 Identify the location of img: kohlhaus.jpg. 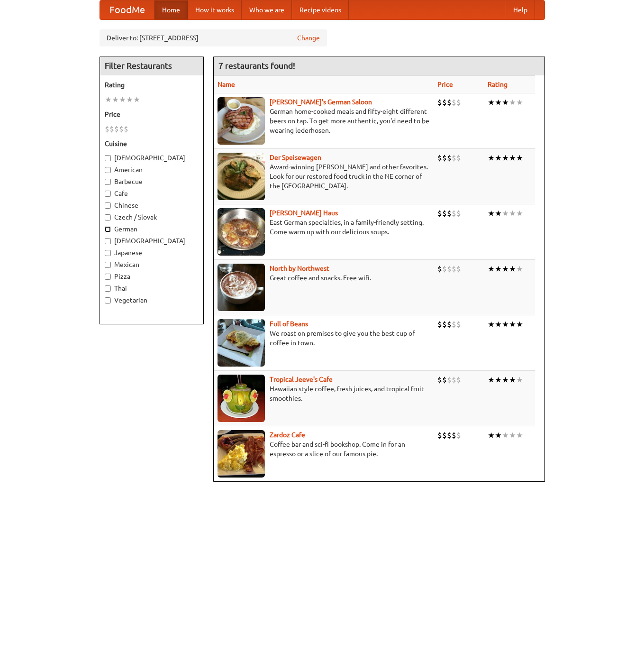
(241, 232).